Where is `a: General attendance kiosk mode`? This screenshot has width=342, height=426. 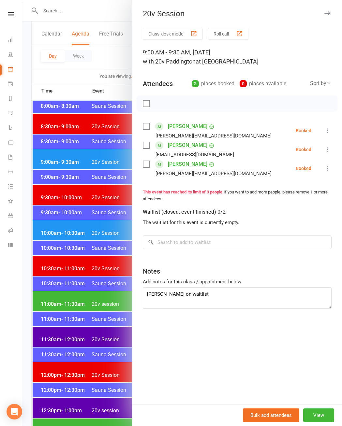
a: General attendance kiosk mode is located at coordinates (15, 216).